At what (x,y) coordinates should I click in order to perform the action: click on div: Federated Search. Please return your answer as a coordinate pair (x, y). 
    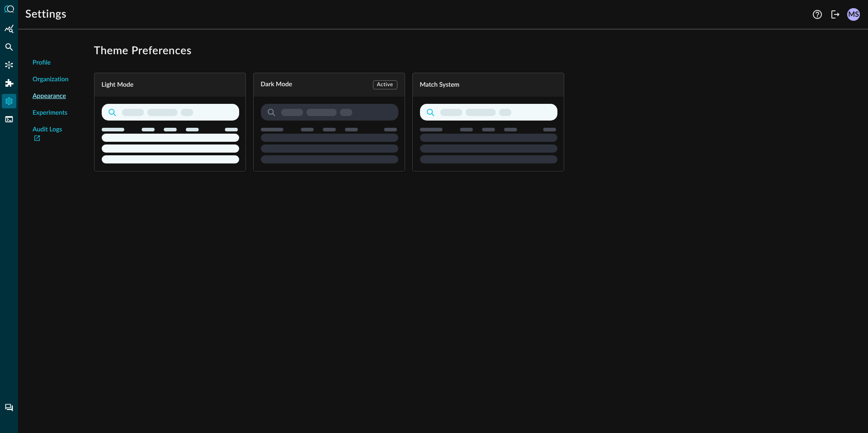
    Looking at the image, I should click on (9, 47).